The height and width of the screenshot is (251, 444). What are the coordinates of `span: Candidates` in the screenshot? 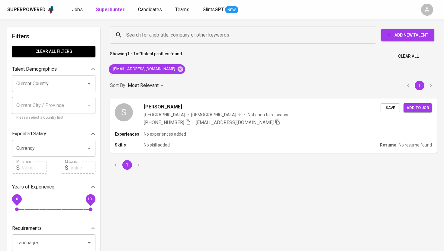 It's located at (150, 9).